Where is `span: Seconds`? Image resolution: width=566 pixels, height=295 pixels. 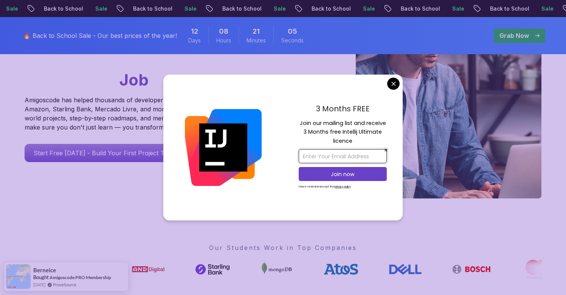
span: Seconds is located at coordinates (292, 40).